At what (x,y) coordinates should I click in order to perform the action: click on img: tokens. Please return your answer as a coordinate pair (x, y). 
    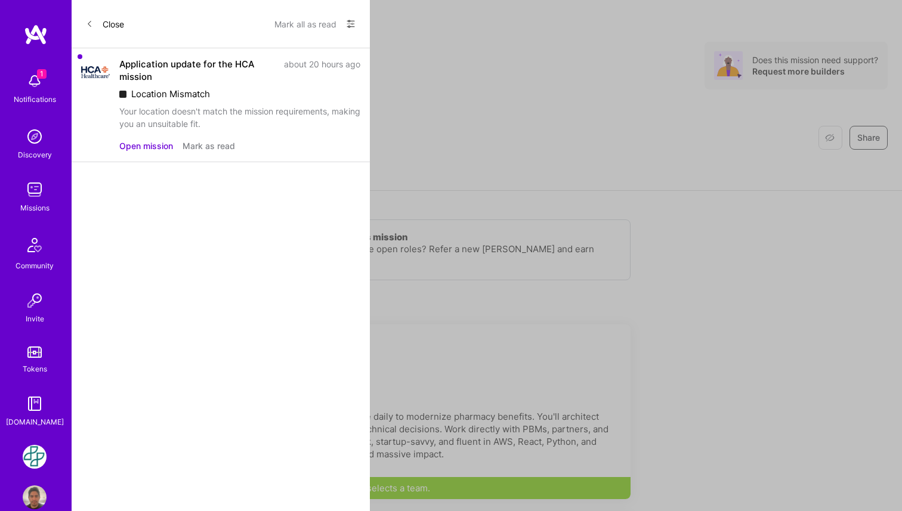
    Looking at the image, I should click on (35, 352).